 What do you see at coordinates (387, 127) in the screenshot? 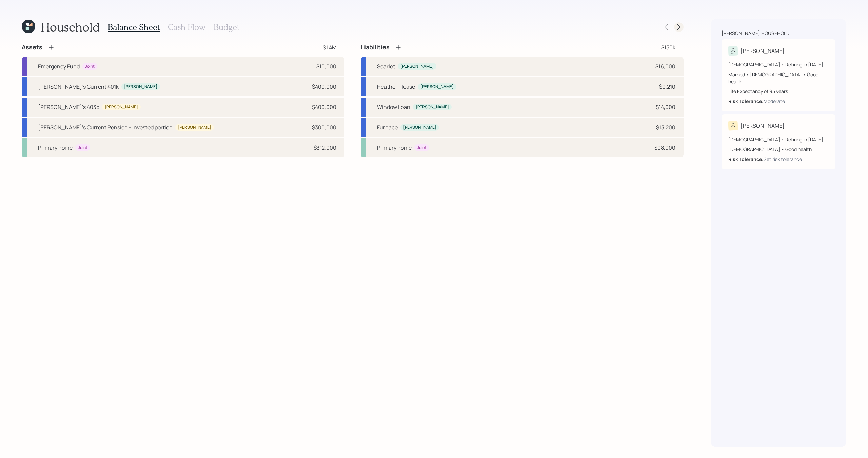
I see `div: Furnace` at bounding box center [387, 127].